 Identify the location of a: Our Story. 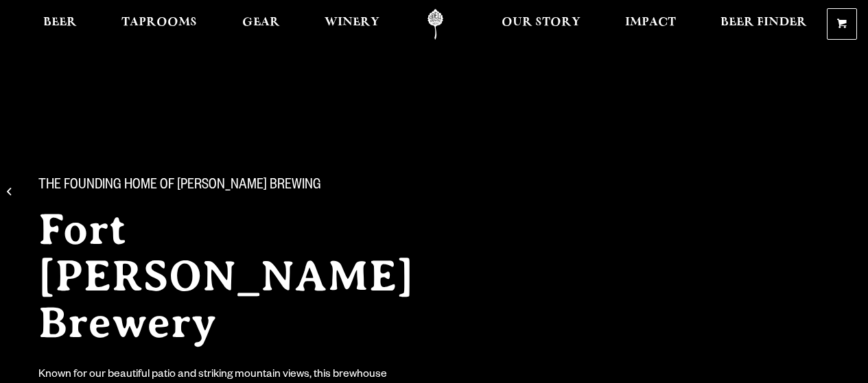
(541, 24).